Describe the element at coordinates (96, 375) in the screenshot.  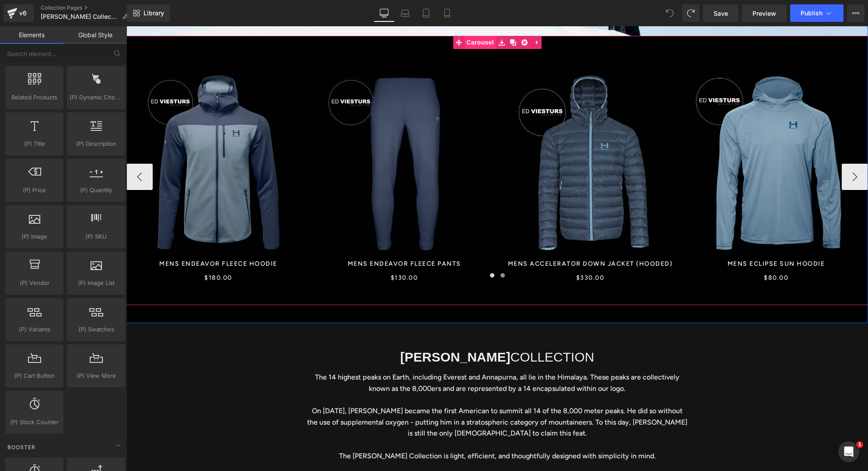
I see `span: (P) View More` at that location.